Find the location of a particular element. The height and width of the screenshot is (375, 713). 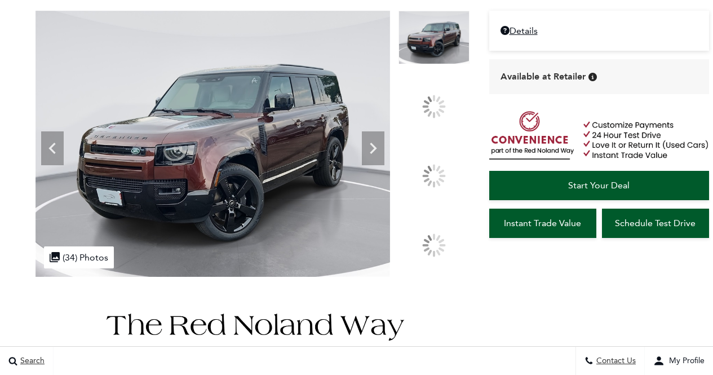

span: Contact Us is located at coordinates (615, 361).